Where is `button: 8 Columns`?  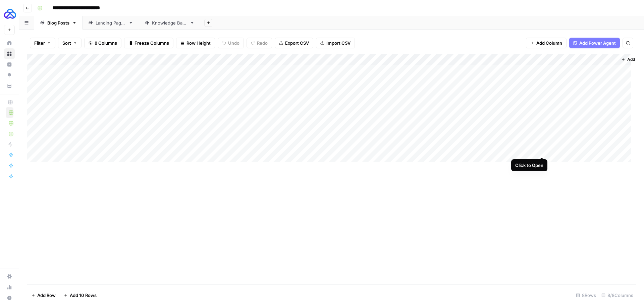 button: 8 Columns is located at coordinates (103, 43).